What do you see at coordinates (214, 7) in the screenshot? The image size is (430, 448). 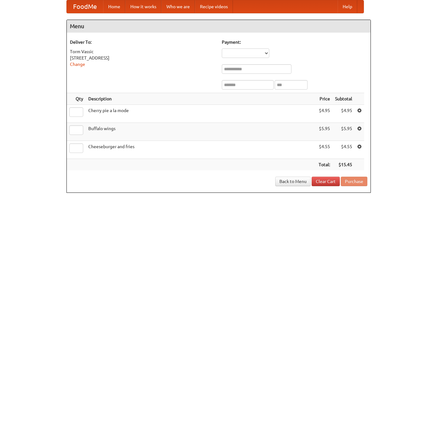 I see `a: Recipe videos` at bounding box center [214, 7].